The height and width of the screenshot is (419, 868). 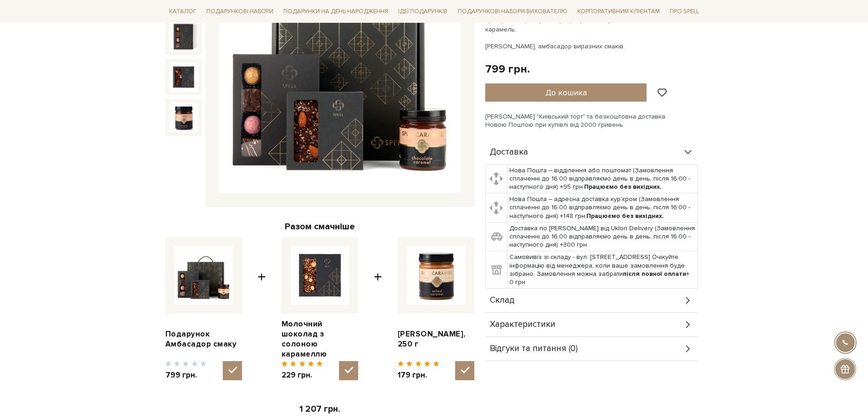 What do you see at coordinates (320, 227) in the screenshot?
I see `div: Разом смачніше` at bounding box center [320, 227].